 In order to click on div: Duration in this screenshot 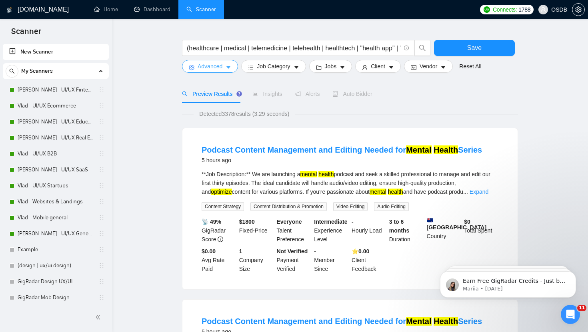, I will do `click(407, 231)`.